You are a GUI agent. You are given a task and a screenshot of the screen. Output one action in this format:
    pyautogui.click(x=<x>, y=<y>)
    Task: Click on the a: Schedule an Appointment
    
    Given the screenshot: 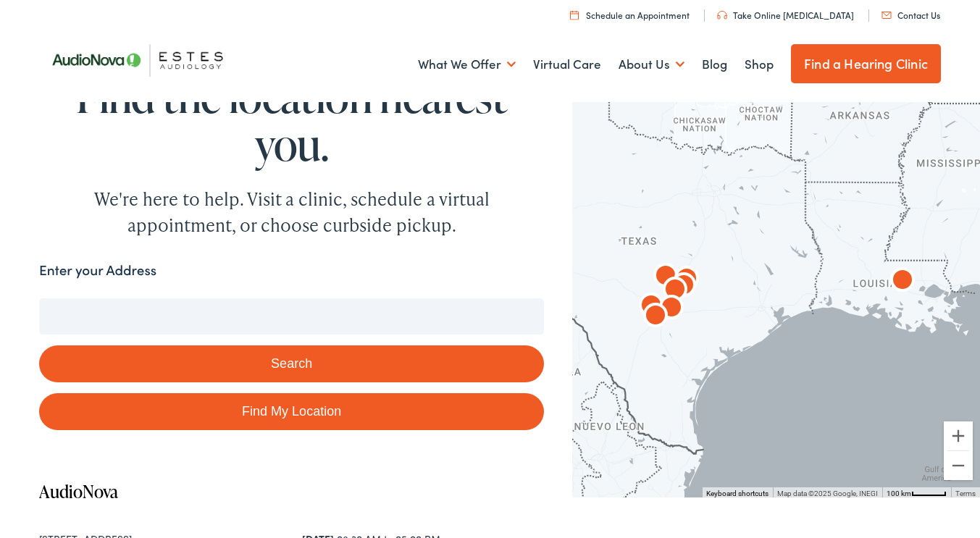 What is the action you would take?
    pyautogui.click(x=629, y=14)
    